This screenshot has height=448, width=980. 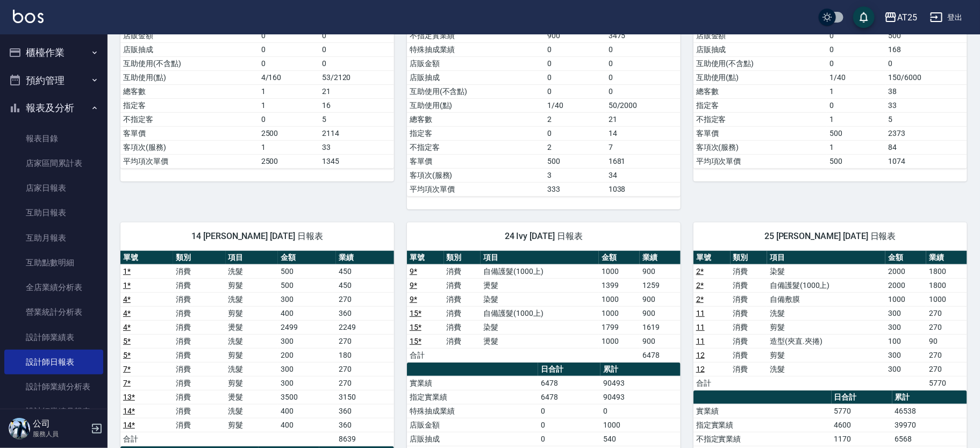 What do you see at coordinates (54, 338) in the screenshot?
I see `a: 設計師業績表` at bounding box center [54, 338].